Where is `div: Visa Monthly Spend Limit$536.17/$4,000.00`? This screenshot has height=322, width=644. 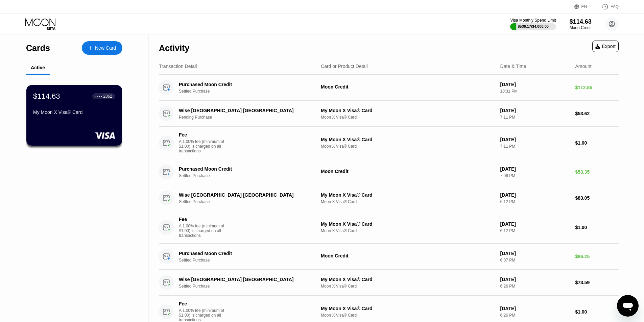 div: Visa Monthly Spend Limit$536.17/$4,000.00 is located at coordinates (533, 24).